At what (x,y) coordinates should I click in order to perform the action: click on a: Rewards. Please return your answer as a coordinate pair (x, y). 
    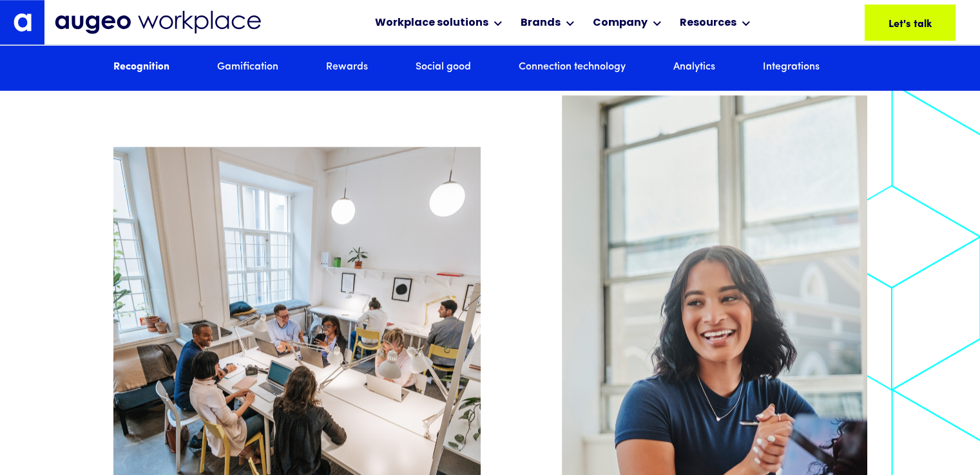
    Looking at the image, I should click on (347, 67).